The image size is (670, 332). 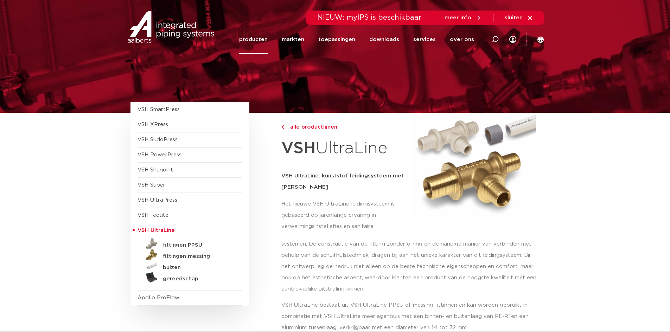 What do you see at coordinates (369, 18) in the screenshot?
I see `span: NIEUW: myIPS is beschikbaar` at bounding box center [369, 18].